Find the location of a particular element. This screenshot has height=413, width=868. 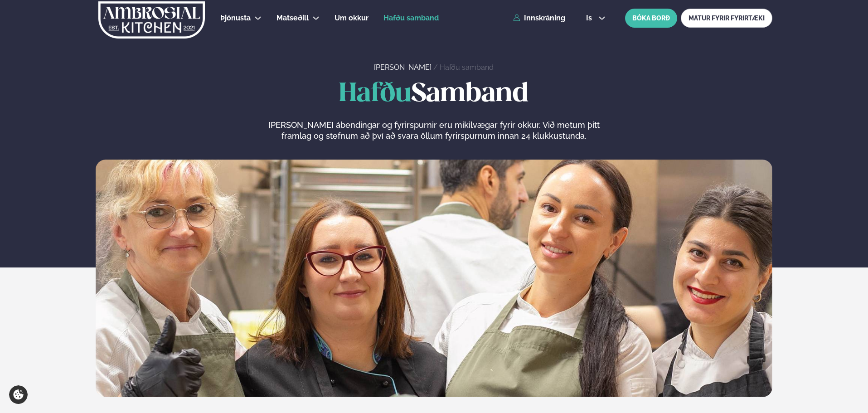

a: Matseðill is located at coordinates (292, 18).